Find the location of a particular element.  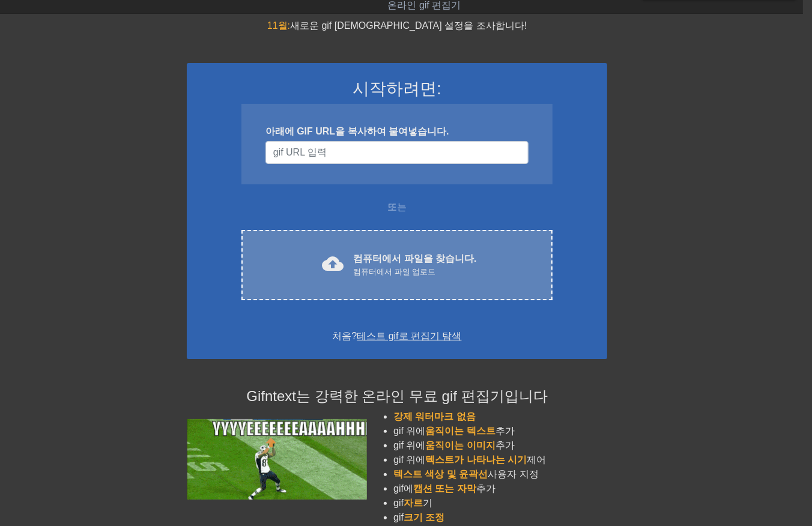

img: football_small.gif is located at coordinates (277, 459).